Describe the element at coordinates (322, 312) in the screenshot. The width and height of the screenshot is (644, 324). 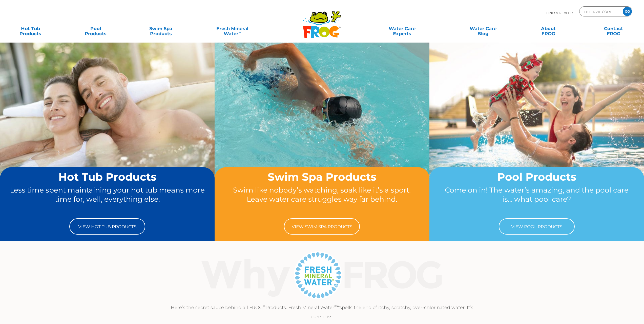
I see `p: Here’s the secret sauce behind all FROG Products. Fresh Mineral Water spells the end of itchy, sc...` at that location.